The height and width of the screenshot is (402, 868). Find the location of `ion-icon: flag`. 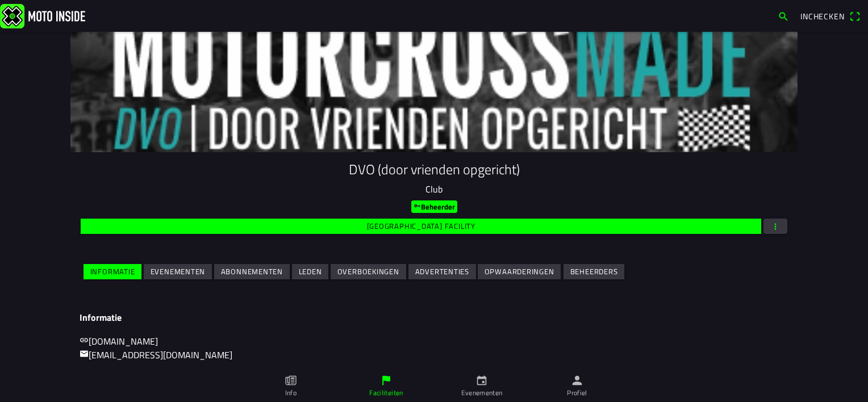

ion-icon: flag is located at coordinates (386, 381).